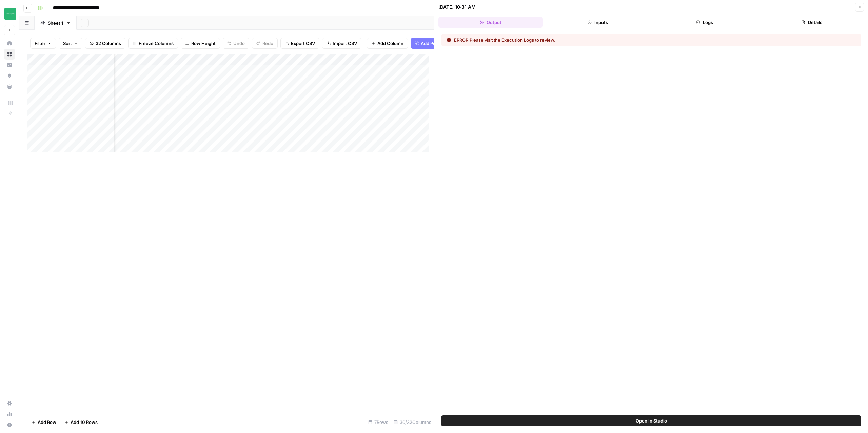  I want to click on button: Add Power Agent, so click(436, 43).